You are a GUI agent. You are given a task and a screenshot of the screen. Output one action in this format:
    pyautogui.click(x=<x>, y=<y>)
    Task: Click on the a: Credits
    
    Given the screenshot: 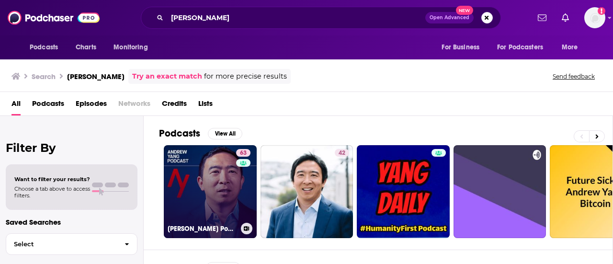 What is the action you would take?
    pyautogui.click(x=174, y=105)
    